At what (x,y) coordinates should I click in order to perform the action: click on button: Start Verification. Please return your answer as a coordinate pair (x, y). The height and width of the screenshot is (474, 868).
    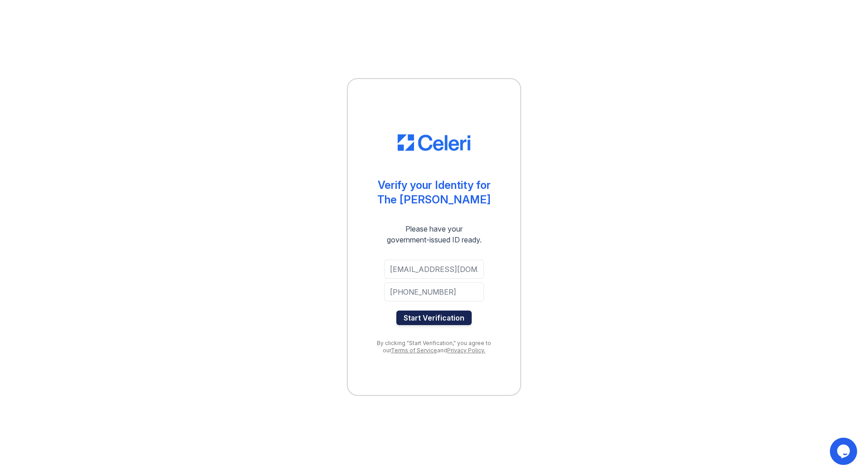
    Looking at the image, I should click on (434, 318).